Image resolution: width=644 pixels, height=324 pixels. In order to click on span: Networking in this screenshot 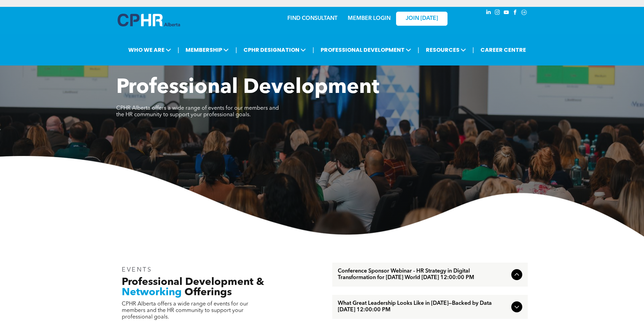, I will do `click(152, 293)`.